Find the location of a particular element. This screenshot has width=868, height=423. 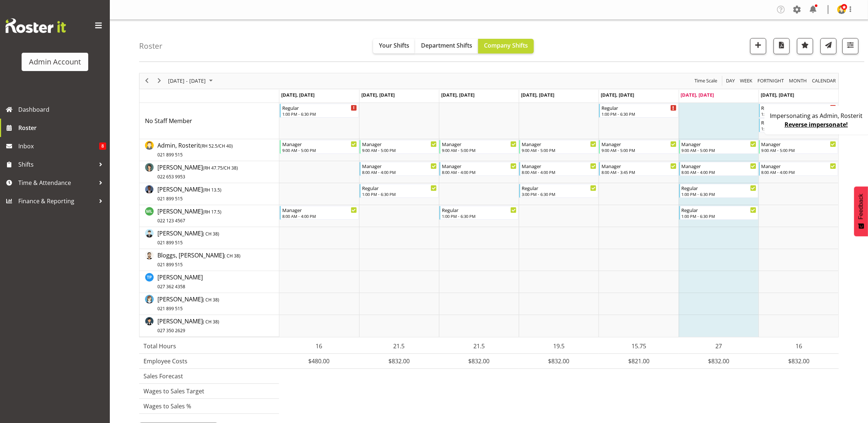

button: Fortnight is located at coordinates (770, 81).